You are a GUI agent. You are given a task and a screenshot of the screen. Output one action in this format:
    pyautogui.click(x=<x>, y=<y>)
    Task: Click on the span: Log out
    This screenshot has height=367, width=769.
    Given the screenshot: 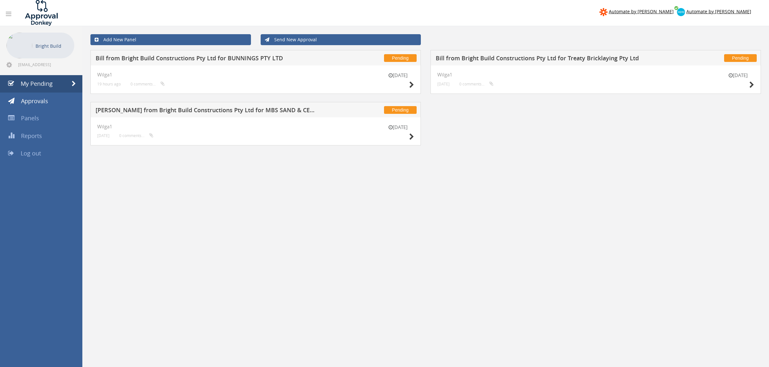 What is the action you would take?
    pyautogui.click(x=31, y=153)
    